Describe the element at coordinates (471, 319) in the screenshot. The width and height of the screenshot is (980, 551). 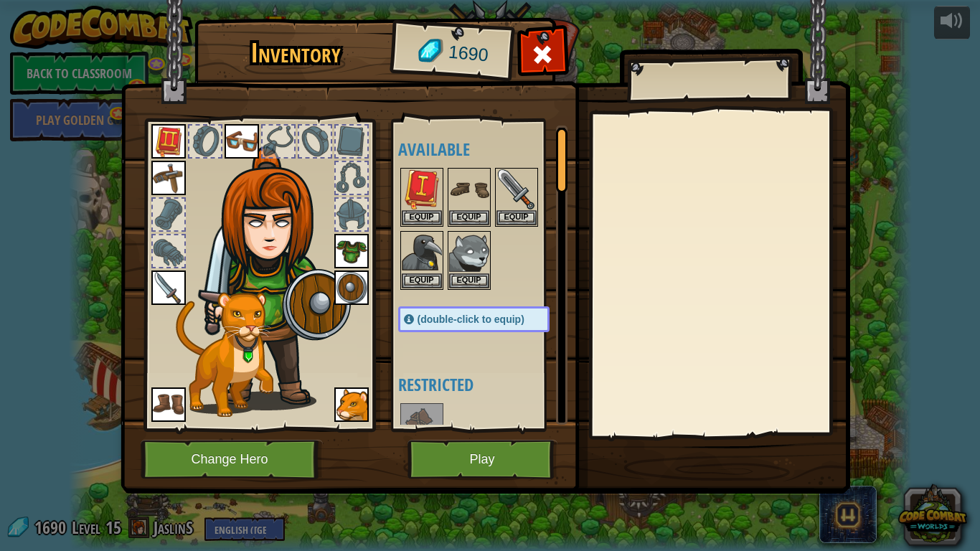
I see `span: (double-click to equip)` at that location.